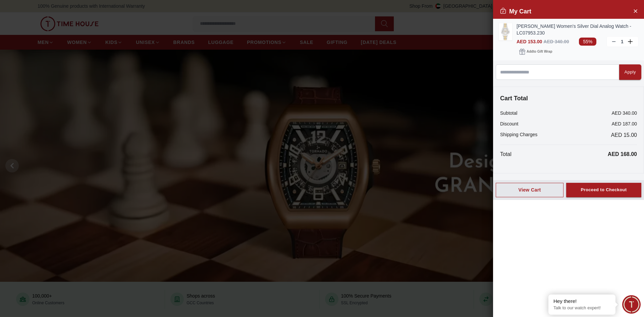 This screenshot has height=317, width=644. I want to click on button: Proceed to Checkout, so click(604, 190).